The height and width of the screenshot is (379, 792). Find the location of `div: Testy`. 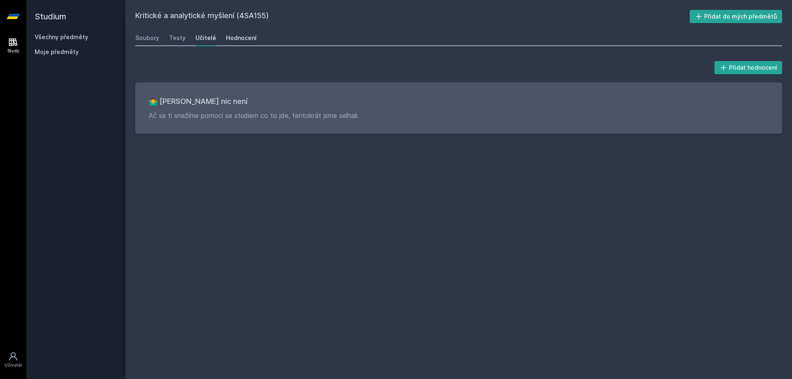

div: Testy is located at coordinates (177, 38).